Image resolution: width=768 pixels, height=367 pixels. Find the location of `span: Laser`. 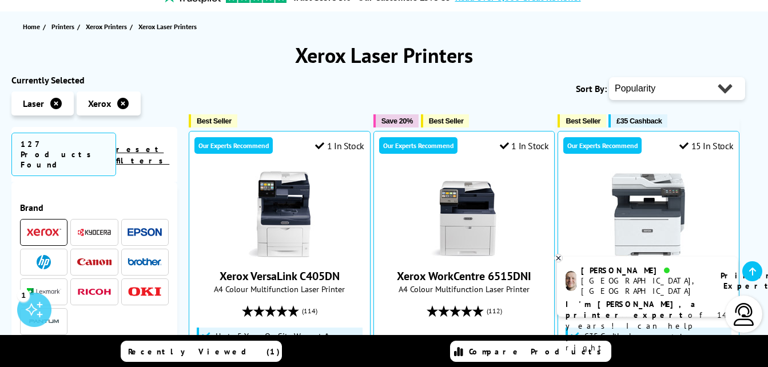

span: Laser is located at coordinates (33, 104).